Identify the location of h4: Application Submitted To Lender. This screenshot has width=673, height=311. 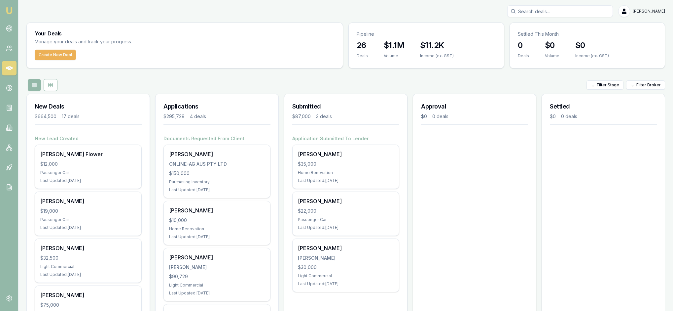
(346, 138).